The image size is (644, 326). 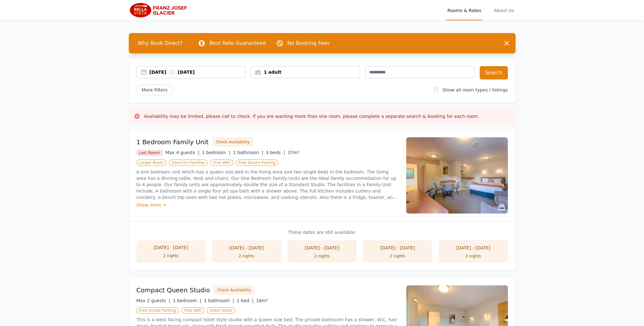 I want to click on h3: Compact Queen Studio, so click(x=173, y=290).